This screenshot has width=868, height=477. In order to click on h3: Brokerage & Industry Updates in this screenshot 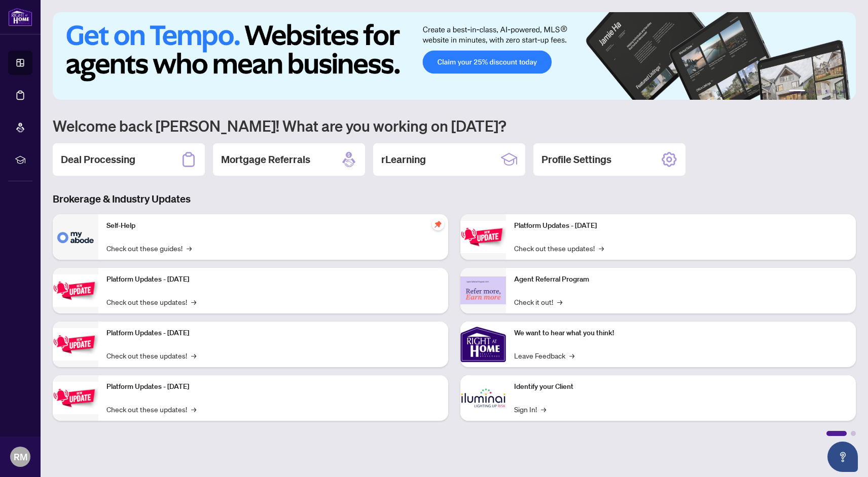, I will do `click(454, 199)`.